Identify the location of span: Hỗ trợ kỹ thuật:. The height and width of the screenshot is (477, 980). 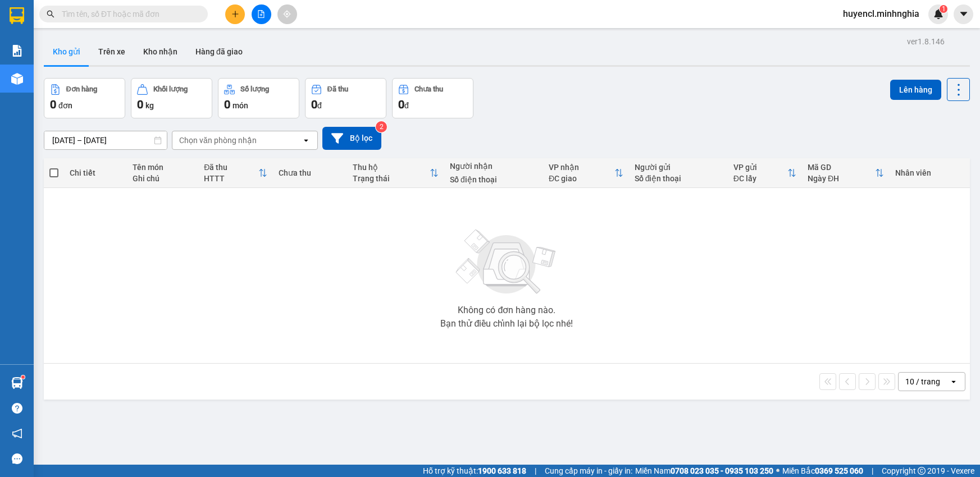
(474, 471).